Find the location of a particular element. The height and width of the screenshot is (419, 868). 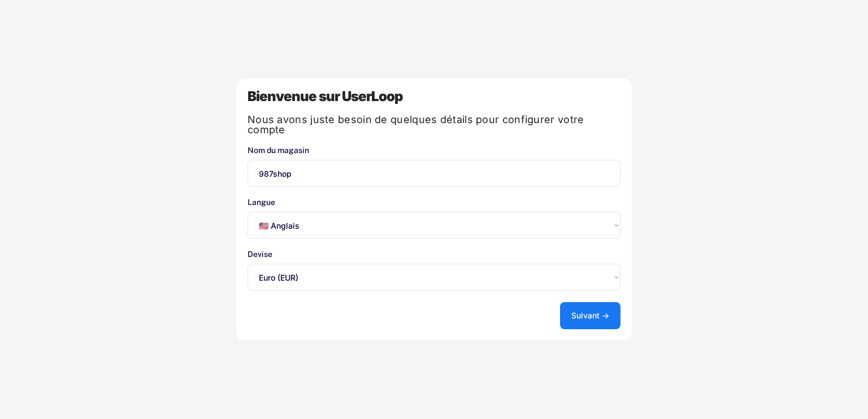

font: Bienvenue sur UserLoop is located at coordinates (325, 96).